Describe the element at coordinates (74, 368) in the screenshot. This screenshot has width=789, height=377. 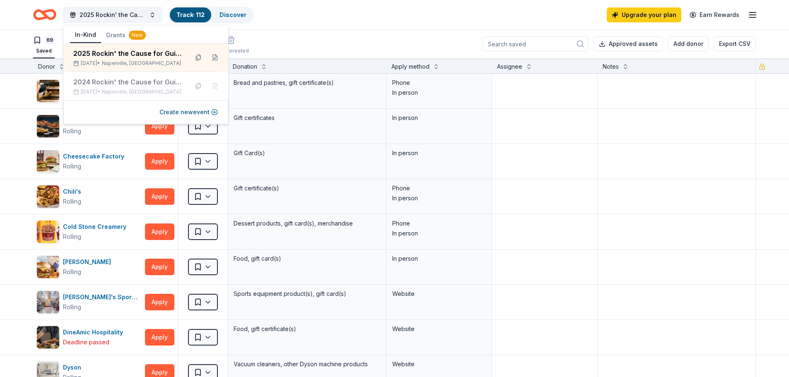
I see `div: Dyson` at that location.